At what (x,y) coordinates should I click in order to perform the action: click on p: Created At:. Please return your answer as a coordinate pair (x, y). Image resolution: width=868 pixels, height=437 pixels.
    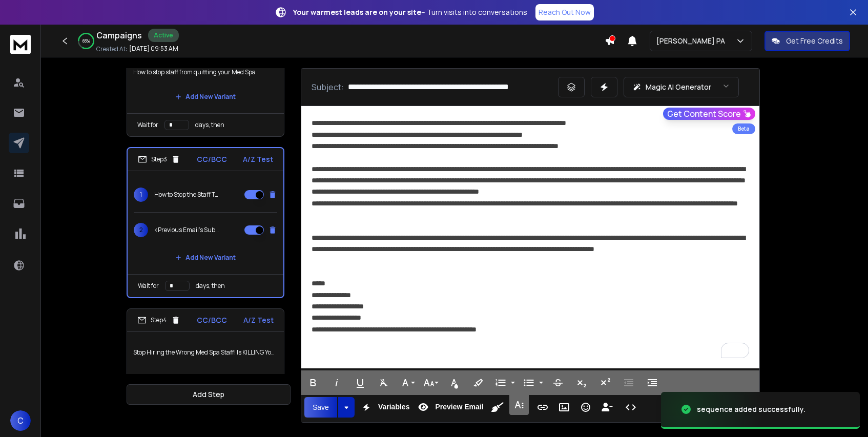
    Looking at the image, I should click on (112, 49).